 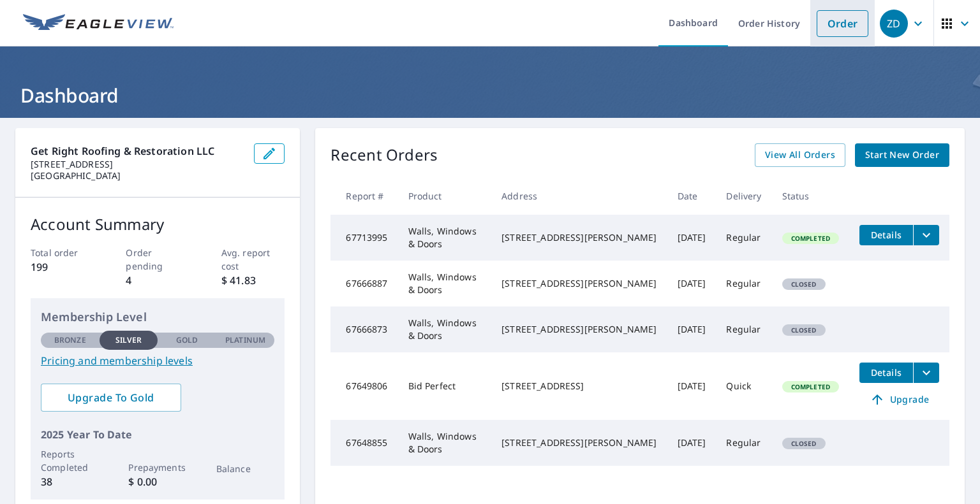 What do you see at coordinates (129, 340) in the screenshot?
I see `p: Silver` at bounding box center [129, 340].